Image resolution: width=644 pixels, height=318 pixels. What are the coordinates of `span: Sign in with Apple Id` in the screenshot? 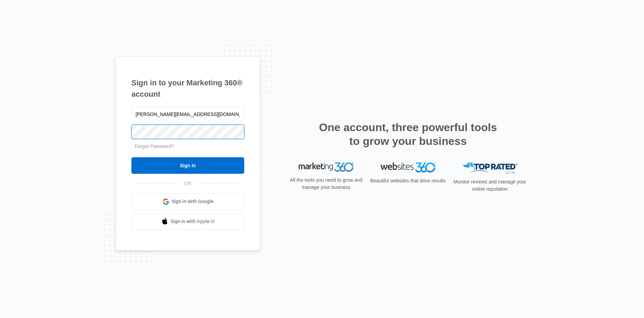 It's located at (192, 222).